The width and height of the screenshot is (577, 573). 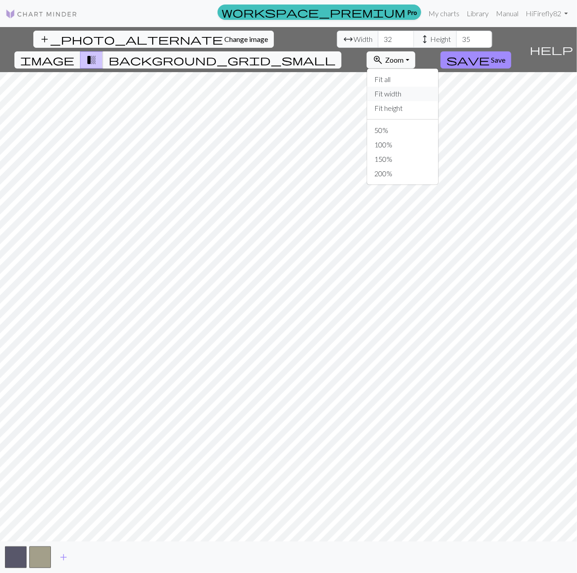 I want to click on button: Fit all, so click(x=403, y=79).